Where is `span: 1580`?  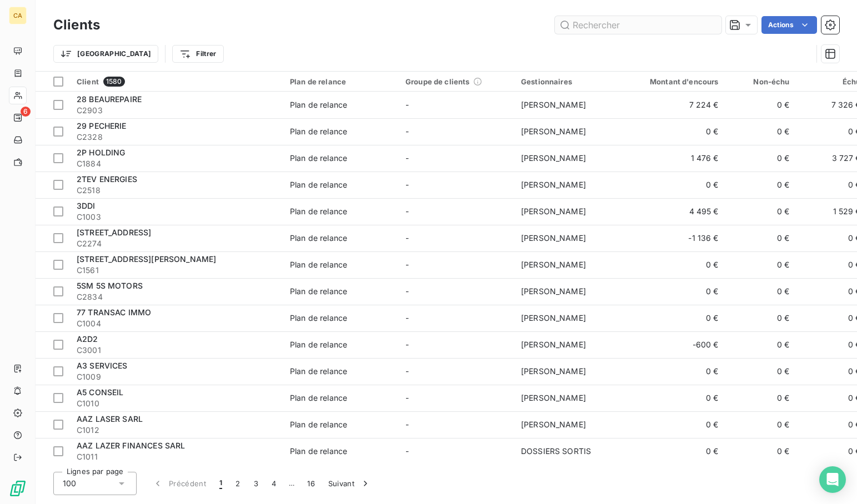
span: 1580 is located at coordinates (114, 82).